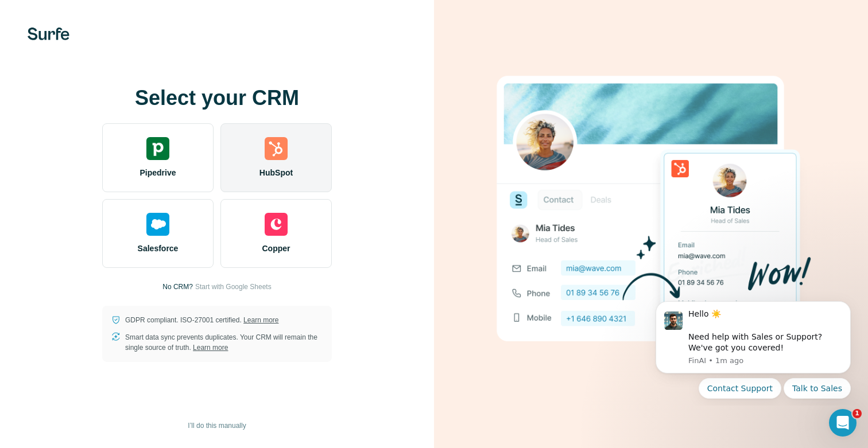 The width and height of the screenshot is (868, 448). I want to click on span: Salesforce, so click(158, 248).